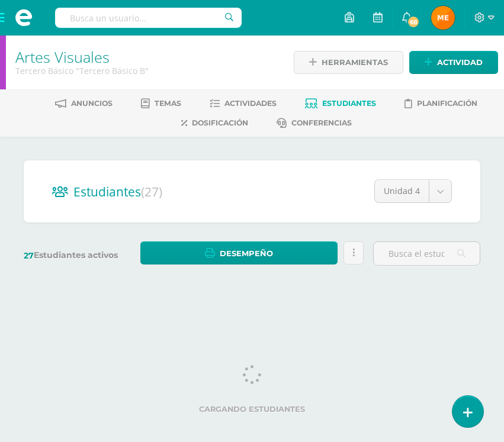 The width and height of the screenshot is (504, 442). What do you see at coordinates (314, 123) in the screenshot?
I see `a: Conferencias` at bounding box center [314, 123].